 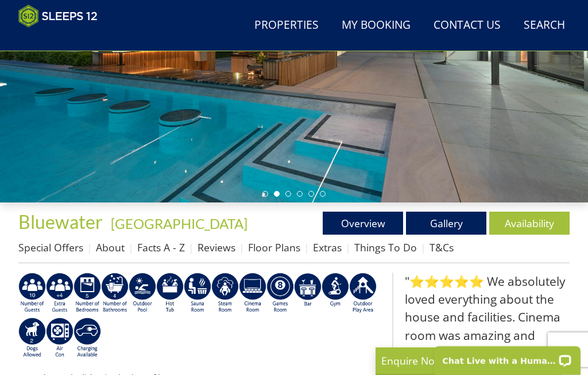 What do you see at coordinates (225, 293) in the screenshot?
I see `img: AD_4nXfh4yq7wy3TnR9nYbT7qSJSizMs9eua0Gz0e42tr9GU5ZWs1NGxqu2z1BhO7LKQmMaABcGcqPiKlouEgNjsmfGBWqxG-...` at bounding box center [225, 293].